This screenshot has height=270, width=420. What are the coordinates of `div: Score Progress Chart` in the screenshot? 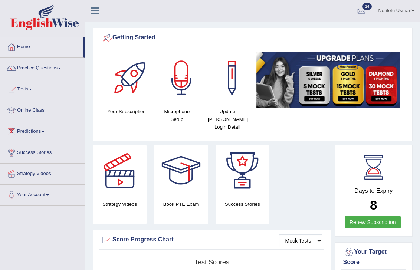 It's located at (212, 240).